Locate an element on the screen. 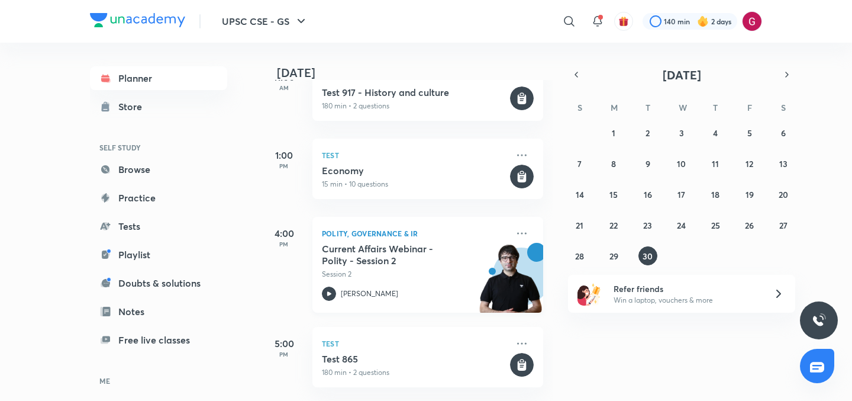 The image size is (852, 401). button: September 5, 2025 is located at coordinates (750, 133).